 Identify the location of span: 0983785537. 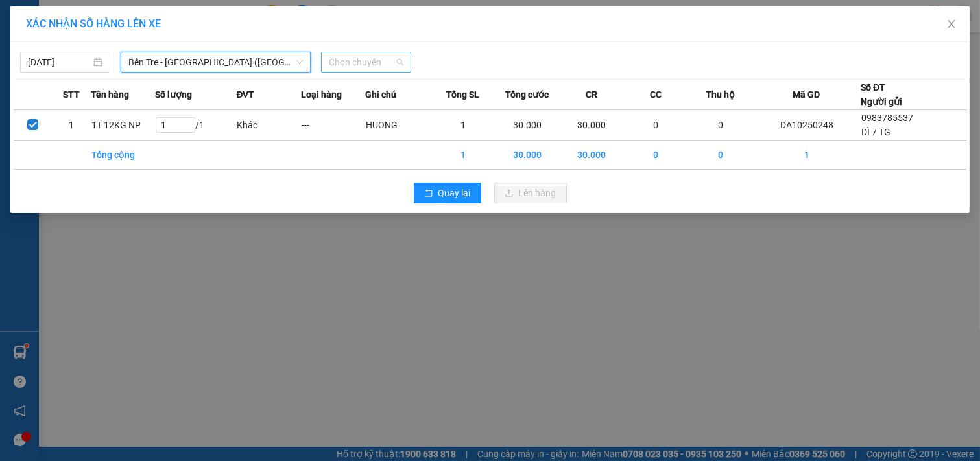
(887, 118).